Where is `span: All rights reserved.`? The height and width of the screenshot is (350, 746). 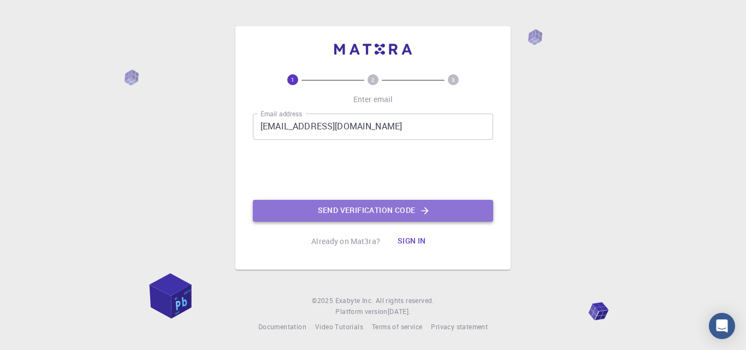
span: All rights reserved. is located at coordinates (405, 301).